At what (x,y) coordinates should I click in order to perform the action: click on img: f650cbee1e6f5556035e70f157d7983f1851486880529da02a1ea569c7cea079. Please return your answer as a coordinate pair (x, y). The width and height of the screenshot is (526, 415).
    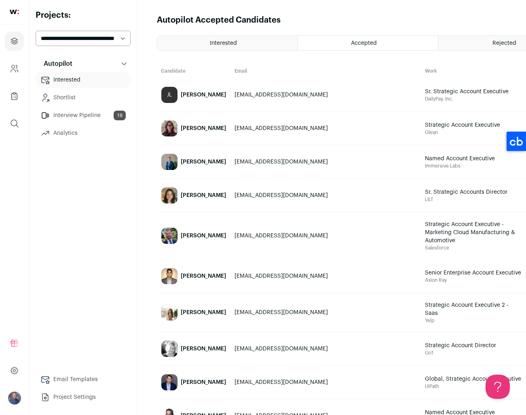
    Looking at the image, I should click on (169, 196).